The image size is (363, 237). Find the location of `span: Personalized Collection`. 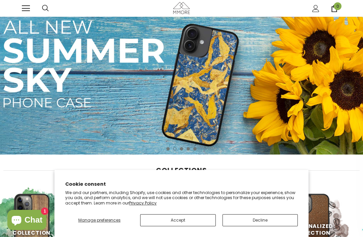

span: Personalized Collection is located at coordinates (311, 229).